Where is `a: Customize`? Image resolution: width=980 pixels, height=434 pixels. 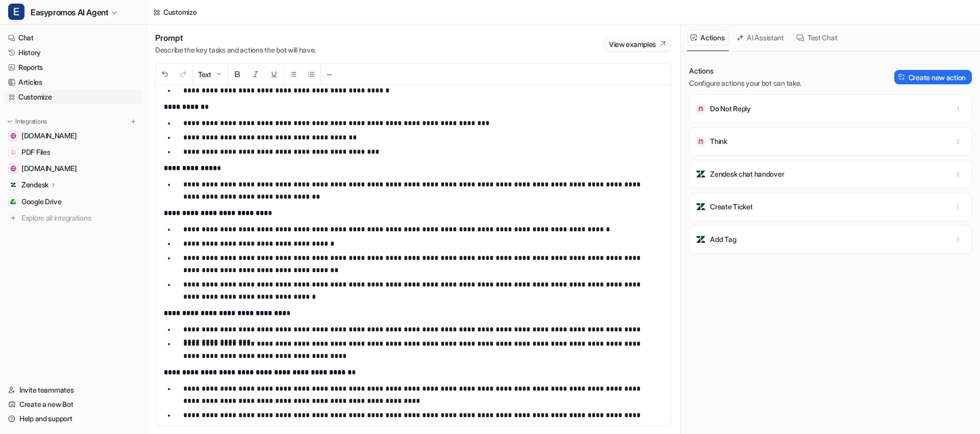
a: Customize is located at coordinates (73, 97).